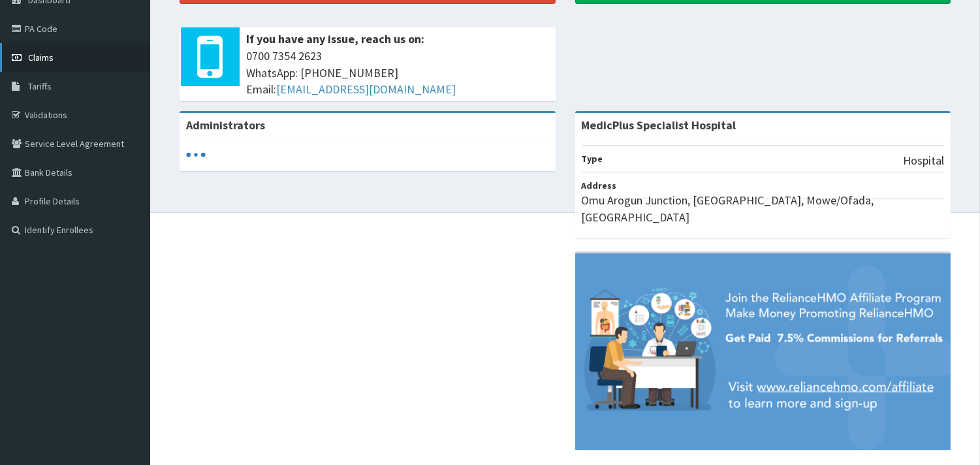 The image size is (980, 465). I want to click on img: provider-team-banner.png, so click(763, 351).